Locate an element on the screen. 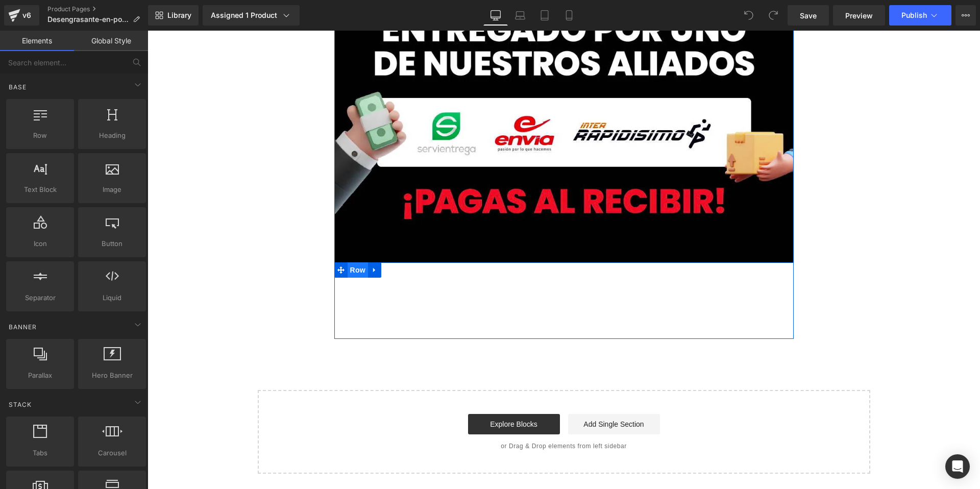 This screenshot has width=980, height=489. span: Stack is located at coordinates (20, 405).